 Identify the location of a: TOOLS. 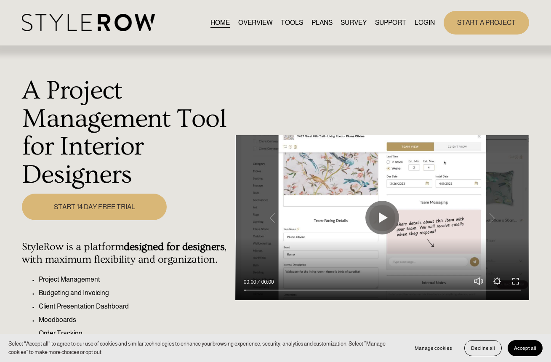
(291, 22).